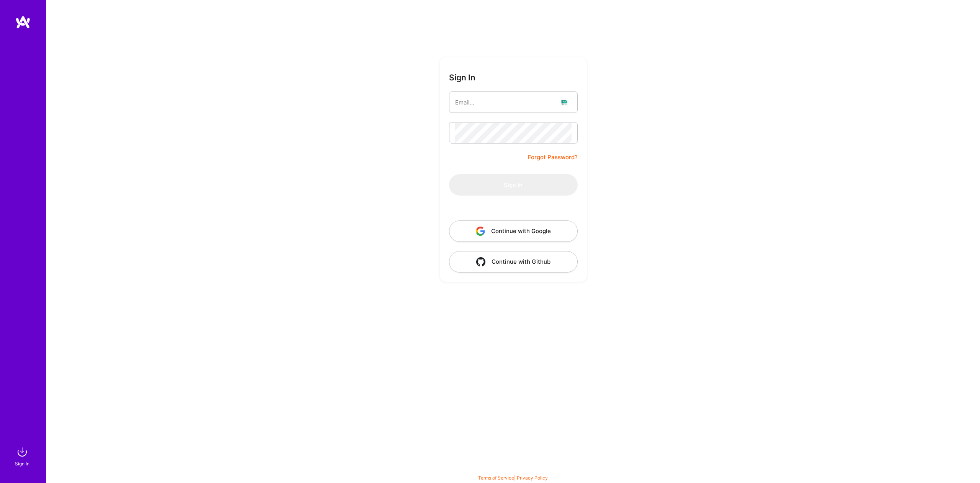  What do you see at coordinates (23, 22) in the screenshot?
I see `img: logo` at bounding box center [23, 22].